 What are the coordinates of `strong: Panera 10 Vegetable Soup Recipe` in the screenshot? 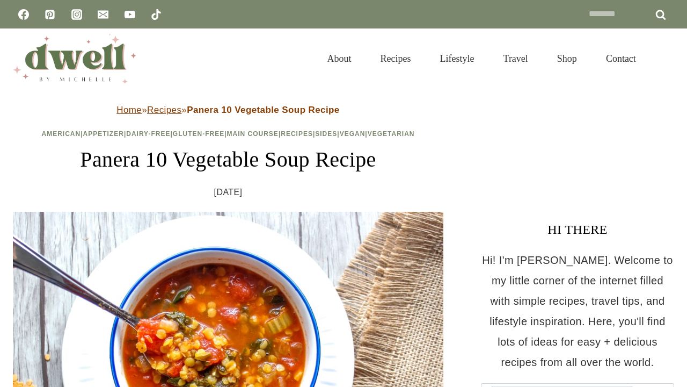 It's located at (263, 110).